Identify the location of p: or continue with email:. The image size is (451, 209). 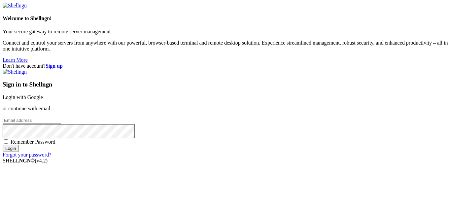
(225, 109).